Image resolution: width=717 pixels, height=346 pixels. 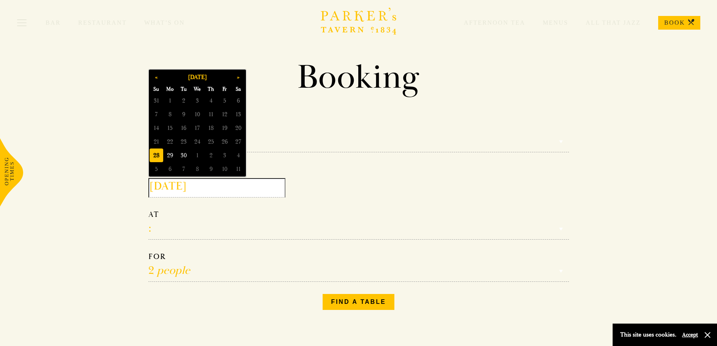 I want to click on p: This site uses cookies., so click(x=649, y=335).